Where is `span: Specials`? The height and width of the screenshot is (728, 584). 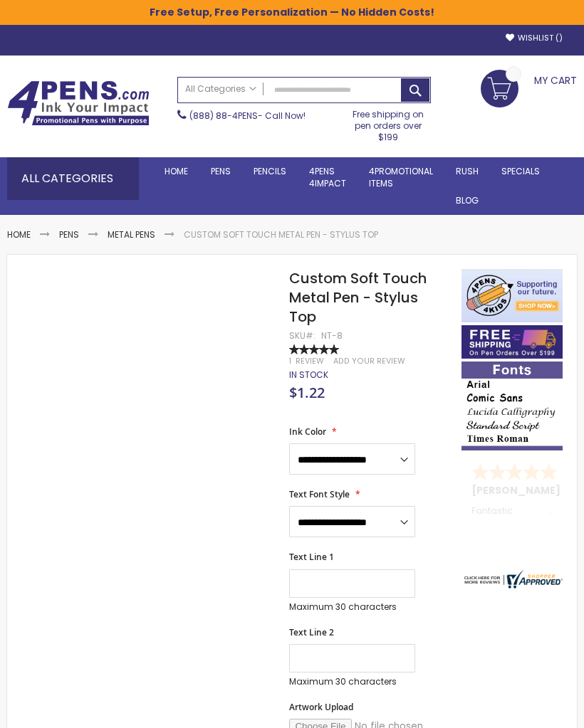
span: Specials is located at coordinates (520, 171).